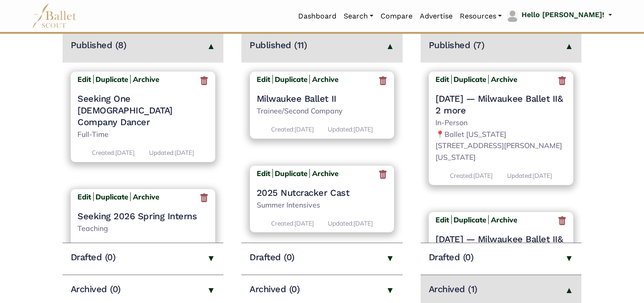  I want to click on a: Resources, so click(481, 16).